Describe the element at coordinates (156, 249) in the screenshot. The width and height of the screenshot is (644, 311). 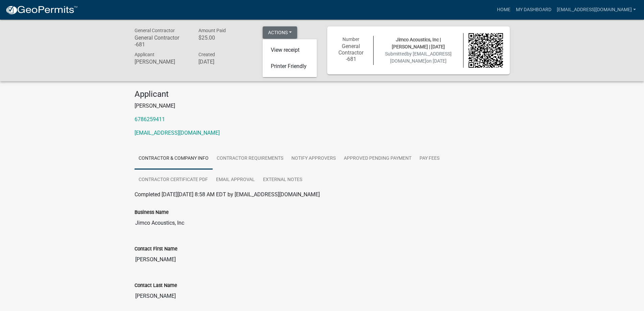
I see `label: Contact First Name` at that location.